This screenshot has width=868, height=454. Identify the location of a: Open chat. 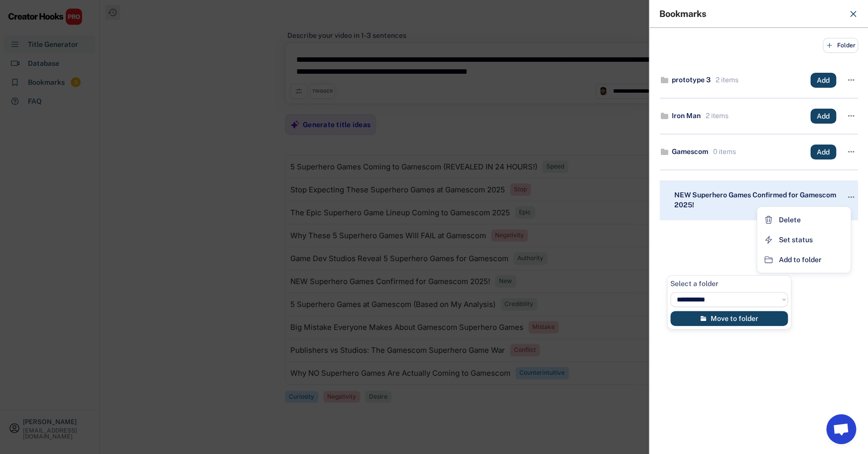
(841, 429).